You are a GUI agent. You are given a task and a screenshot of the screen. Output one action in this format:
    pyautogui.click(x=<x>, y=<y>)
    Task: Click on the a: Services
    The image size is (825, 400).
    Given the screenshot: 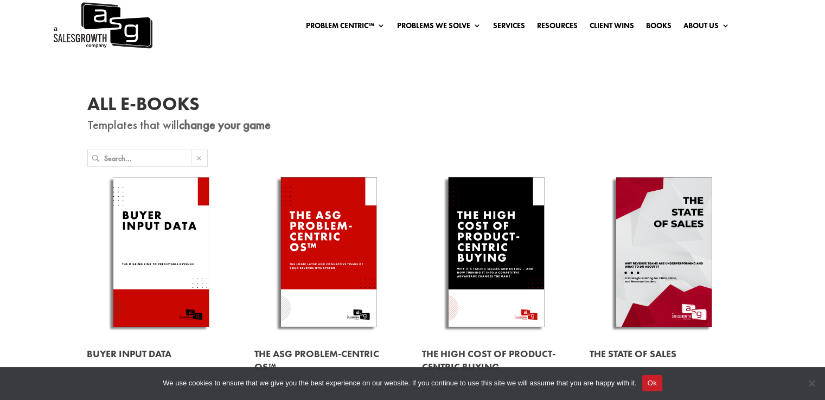 What is the action you would take?
    pyautogui.click(x=509, y=28)
    